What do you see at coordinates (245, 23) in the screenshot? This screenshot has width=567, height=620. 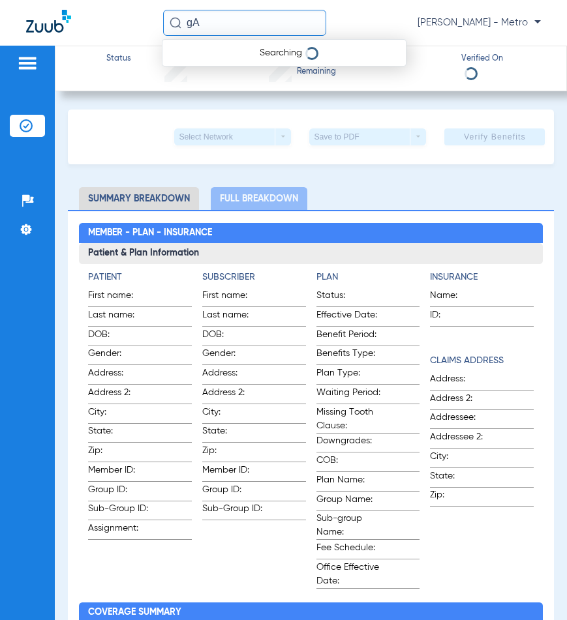 I see `input: Search for patients` at bounding box center [245, 23].